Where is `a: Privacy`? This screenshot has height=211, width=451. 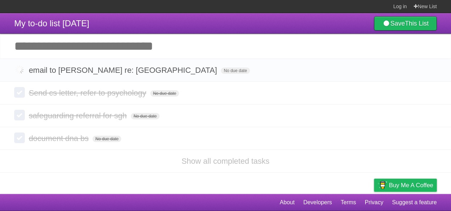
a: Privacy is located at coordinates (374, 202).